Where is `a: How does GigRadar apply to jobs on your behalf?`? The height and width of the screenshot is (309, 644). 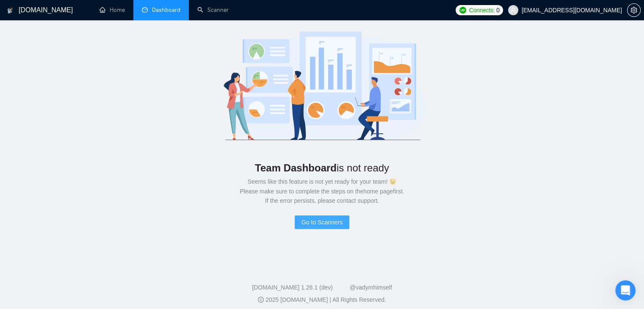 a: How does GigRadar apply to jobs on your behalf? is located at coordinates (67, 197).